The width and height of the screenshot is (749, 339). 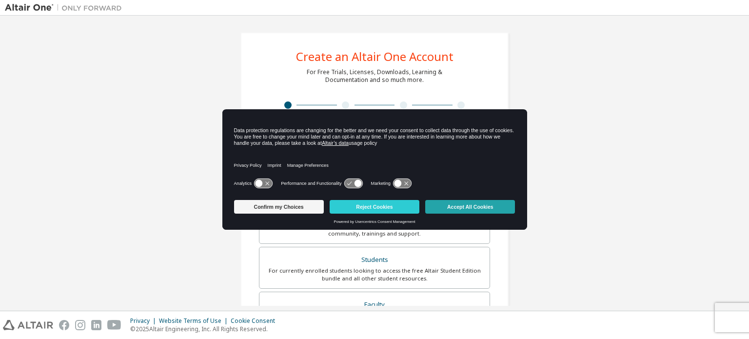 I want to click on div: Website Terms of Use, so click(x=195, y=321).